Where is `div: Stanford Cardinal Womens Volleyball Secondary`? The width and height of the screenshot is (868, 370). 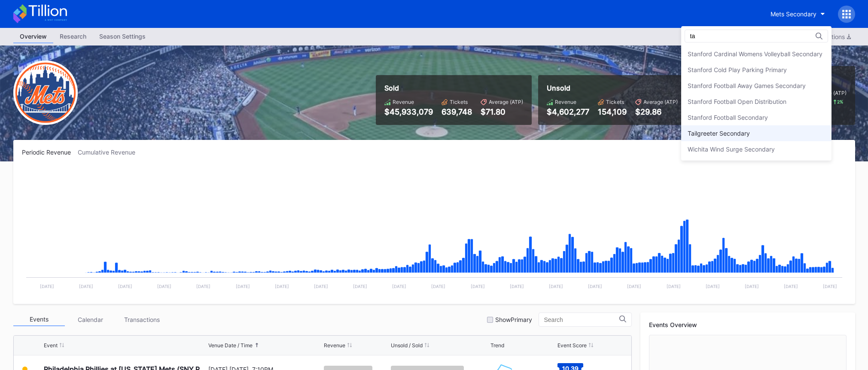 div: Stanford Cardinal Womens Volleyball Secondary is located at coordinates (755, 53).